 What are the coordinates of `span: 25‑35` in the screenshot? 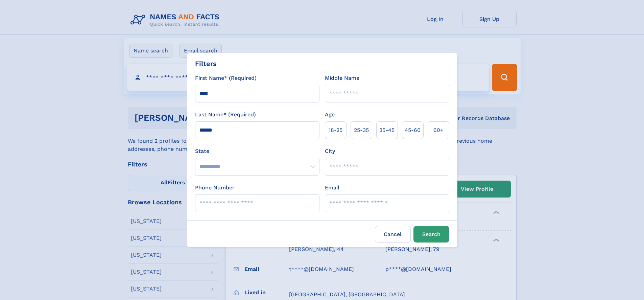 It's located at (361, 130).